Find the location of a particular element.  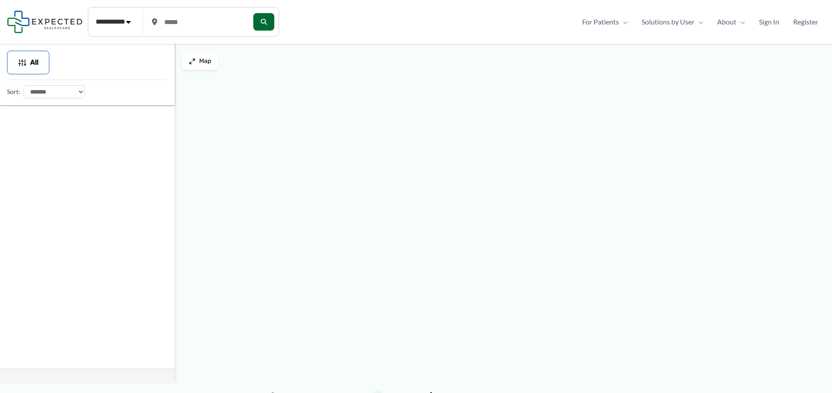

span: Solutions by User is located at coordinates (668, 22).